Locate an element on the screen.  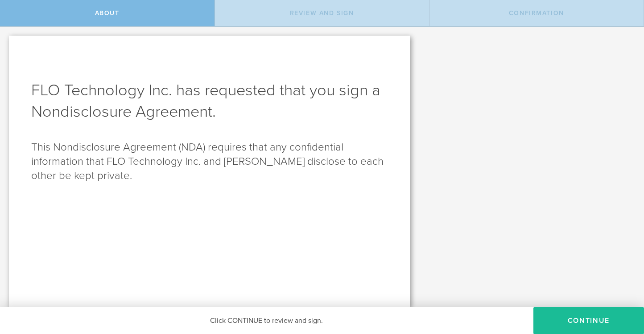
span: About is located at coordinates (107, 13).